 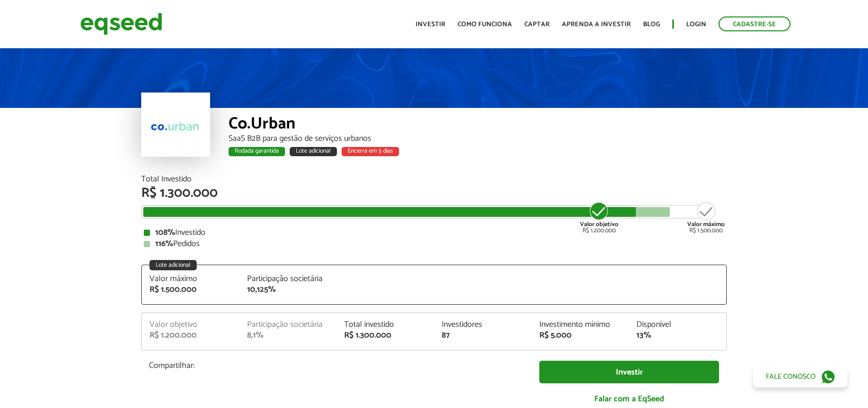 I want to click on div: SaaS B2B para gestão de serviços urbanos, so click(x=478, y=139).